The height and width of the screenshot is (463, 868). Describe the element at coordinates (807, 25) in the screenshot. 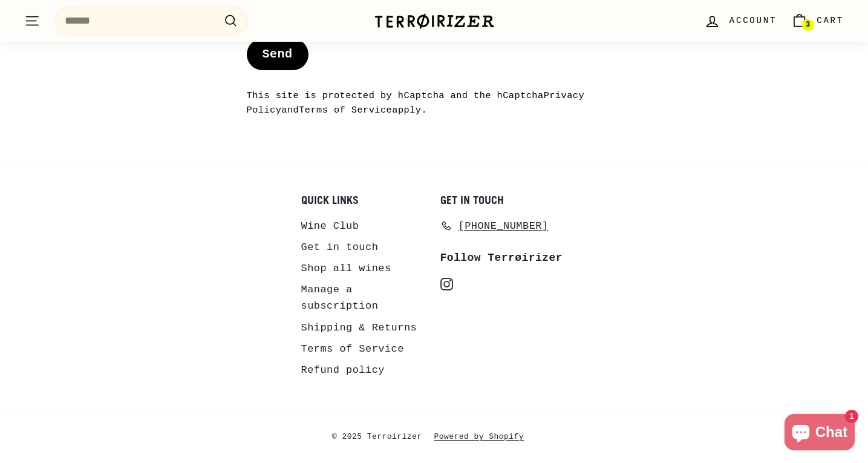

I see `span: 3` at that location.